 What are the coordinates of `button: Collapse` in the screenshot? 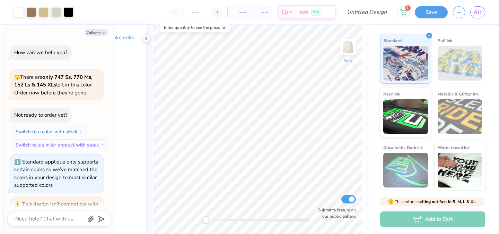 It's located at (96, 32).